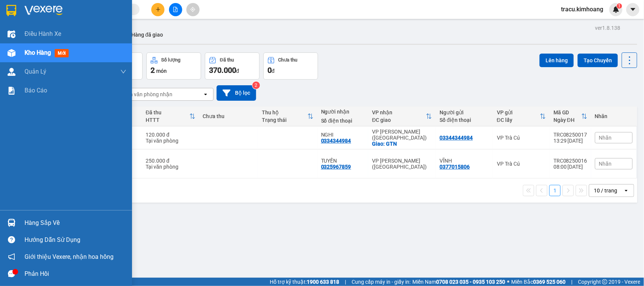  Describe the element at coordinates (402, 144) in the screenshot. I see `div: Giao: GTN` at that location.